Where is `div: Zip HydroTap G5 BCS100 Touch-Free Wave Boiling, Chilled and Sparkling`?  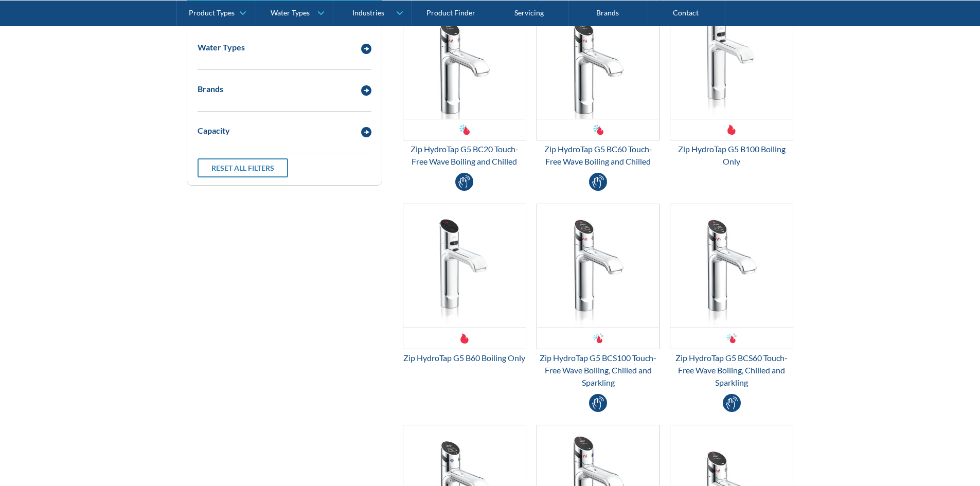 div: Zip HydroTap G5 BCS100 Touch-Free Wave Boiling, Chilled and Sparkling is located at coordinates (598, 370).